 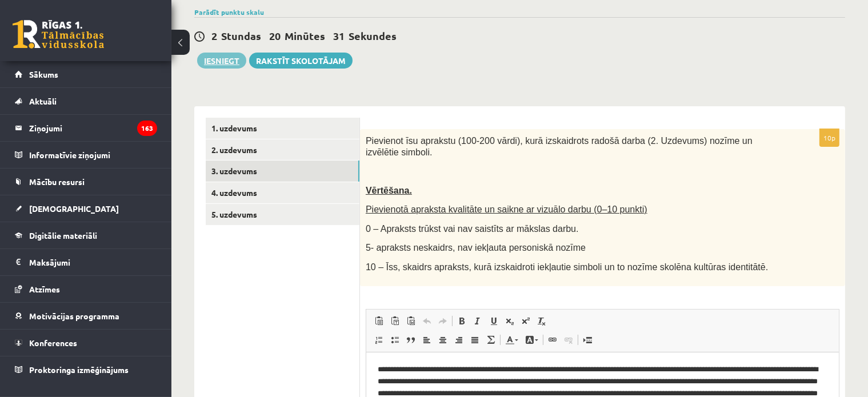 I want to click on span: Minūtes, so click(x=305, y=35).